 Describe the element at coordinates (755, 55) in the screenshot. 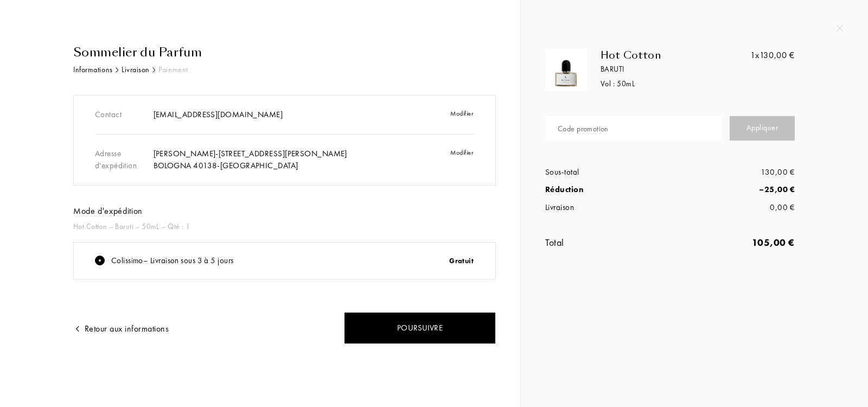

I see `span: 1x` at that location.